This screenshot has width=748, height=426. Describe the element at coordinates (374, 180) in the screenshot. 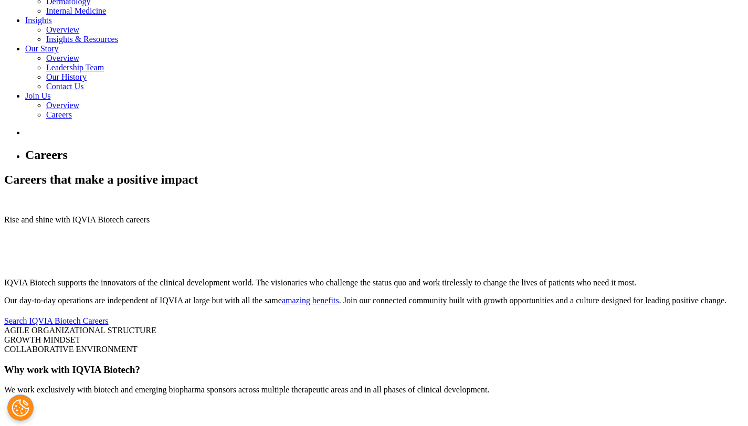

I see `h2: Careers that make a positive impact` at that location.